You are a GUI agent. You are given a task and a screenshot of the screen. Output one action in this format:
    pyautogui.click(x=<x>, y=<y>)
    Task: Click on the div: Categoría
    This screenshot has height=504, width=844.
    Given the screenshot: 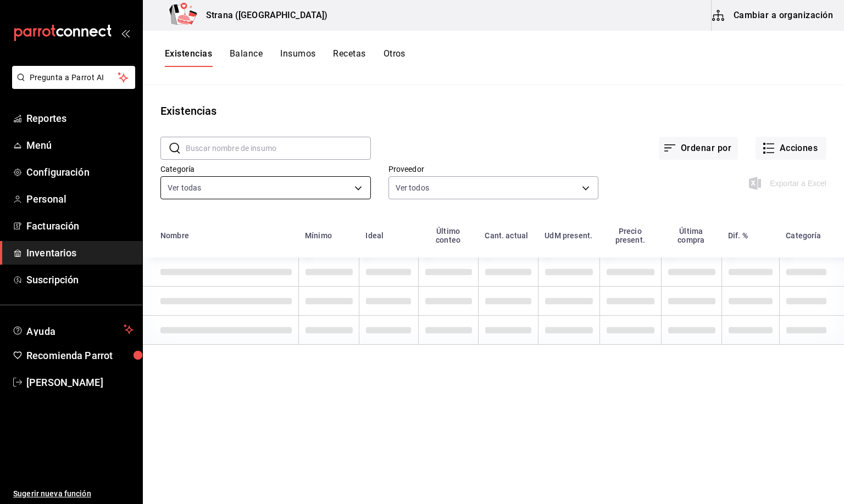 What is the action you would take?
    pyautogui.click(x=803, y=236)
    